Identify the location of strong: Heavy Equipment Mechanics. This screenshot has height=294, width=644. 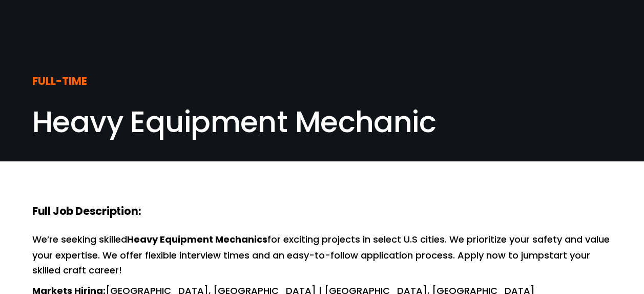
(197, 240).